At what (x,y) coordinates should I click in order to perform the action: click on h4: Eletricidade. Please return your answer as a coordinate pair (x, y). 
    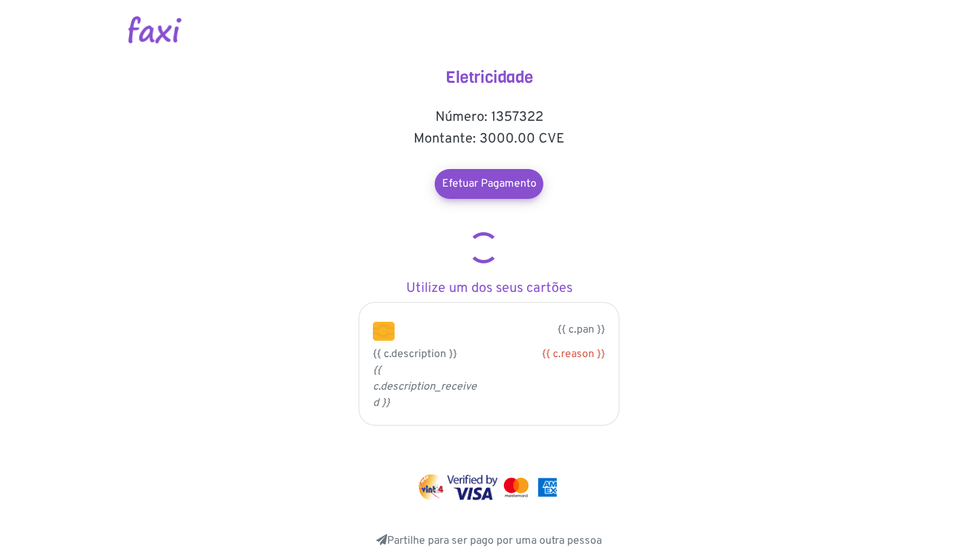
    Looking at the image, I should click on (489, 77).